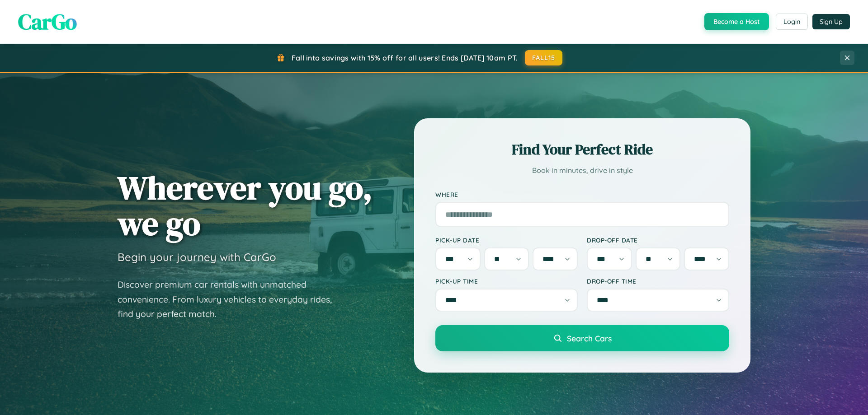  What do you see at coordinates (544, 58) in the screenshot?
I see `button: FALL15` at bounding box center [544, 58].